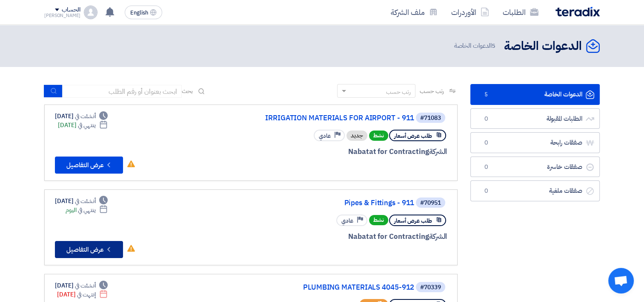  Describe the element at coordinates (470, 12) in the screenshot. I see `a: الأوردرات` at that location.